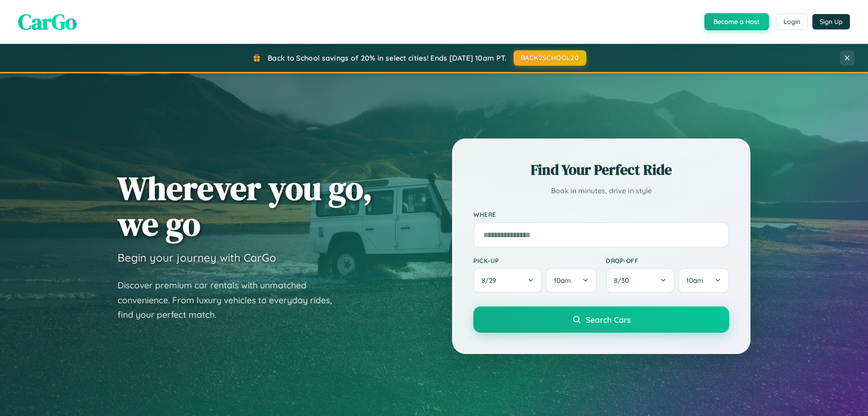 Image resolution: width=868 pixels, height=416 pixels. What do you see at coordinates (550, 58) in the screenshot?
I see `button: BACK2SCHOOL20` at bounding box center [550, 58].